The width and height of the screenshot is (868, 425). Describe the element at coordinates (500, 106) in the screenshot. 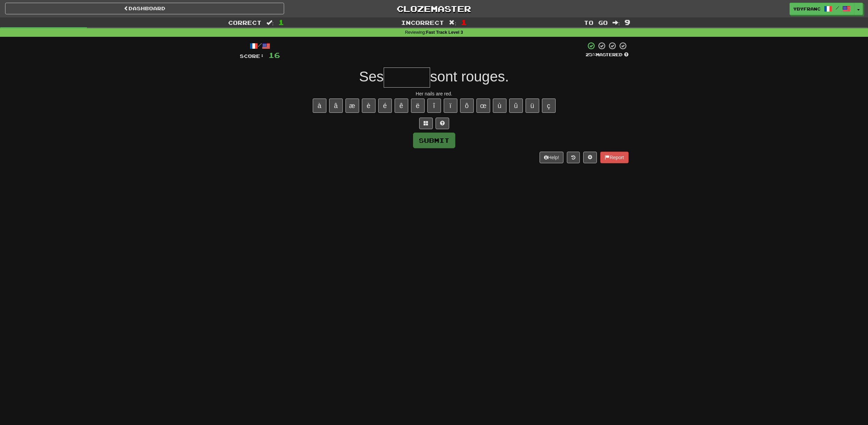

I see `button: ù` at that location.